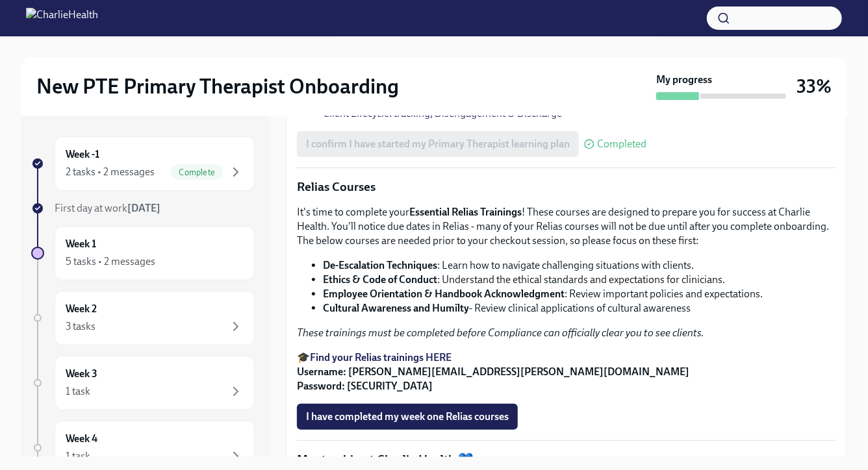  What do you see at coordinates (143, 163) in the screenshot?
I see `a: Week -12 tasks • 2 messagesComplete` at bounding box center [143, 163].